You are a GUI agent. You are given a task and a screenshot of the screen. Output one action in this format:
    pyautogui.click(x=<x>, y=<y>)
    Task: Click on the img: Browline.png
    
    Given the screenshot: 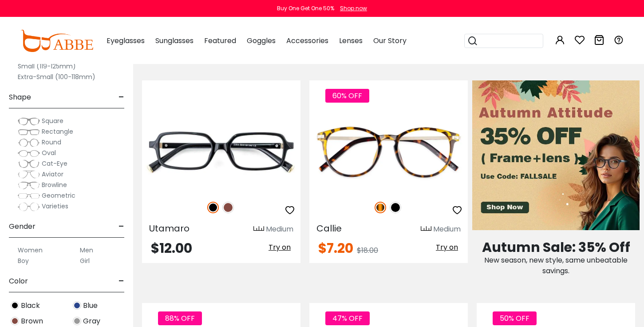 What is the action you would take?
    pyautogui.click(x=29, y=185)
    